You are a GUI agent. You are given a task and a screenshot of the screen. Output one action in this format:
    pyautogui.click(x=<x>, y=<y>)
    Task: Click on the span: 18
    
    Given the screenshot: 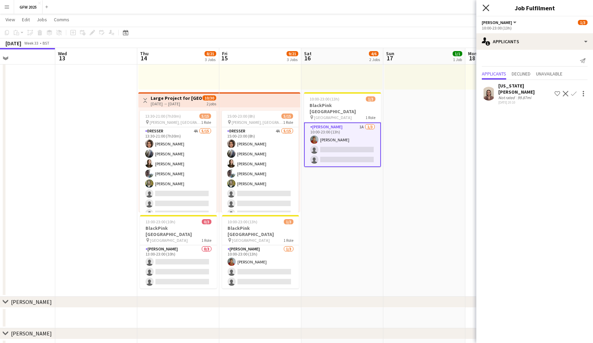 What is the action you would take?
    pyautogui.click(x=472, y=58)
    